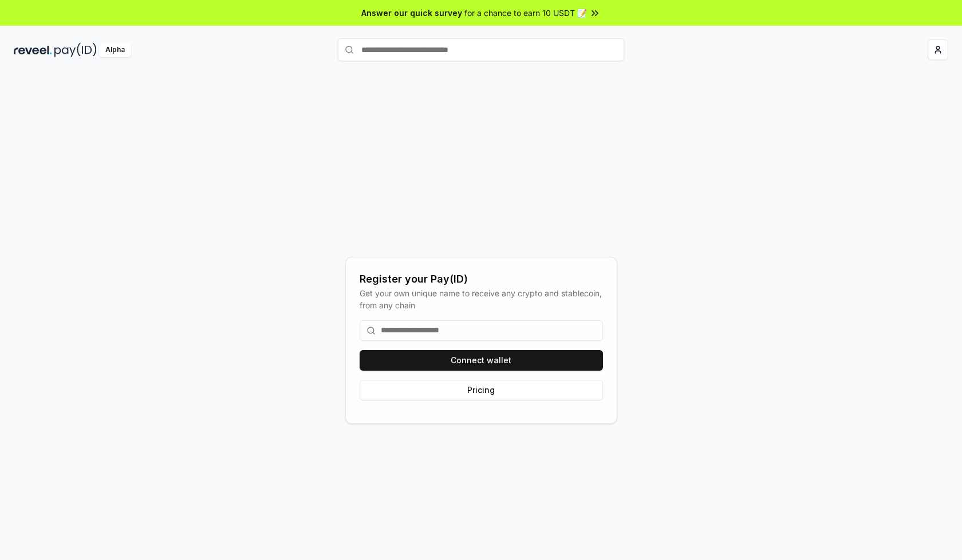  Describe the element at coordinates (75, 50) in the screenshot. I see `img: pay_id` at that location.